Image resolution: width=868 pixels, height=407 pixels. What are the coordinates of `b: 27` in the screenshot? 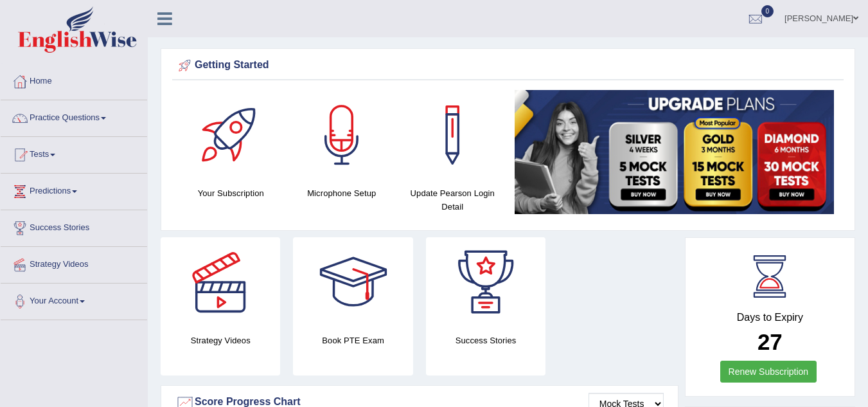 It's located at (770, 342).